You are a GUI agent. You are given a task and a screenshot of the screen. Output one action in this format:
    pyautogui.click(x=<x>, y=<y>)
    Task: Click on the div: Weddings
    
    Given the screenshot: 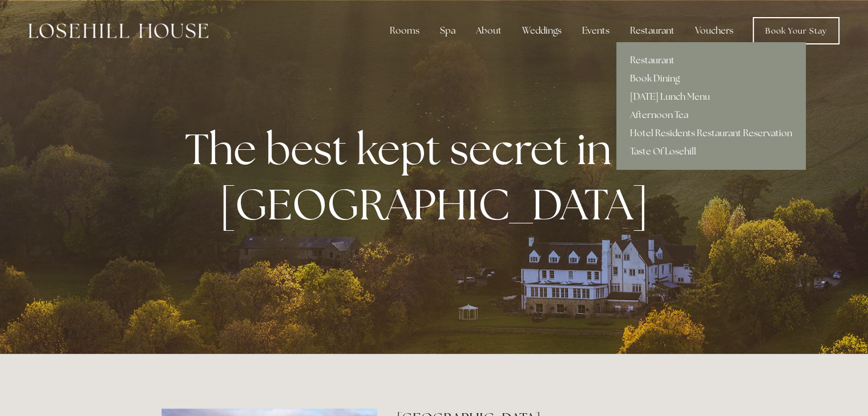 What is the action you would take?
    pyautogui.click(x=542, y=31)
    